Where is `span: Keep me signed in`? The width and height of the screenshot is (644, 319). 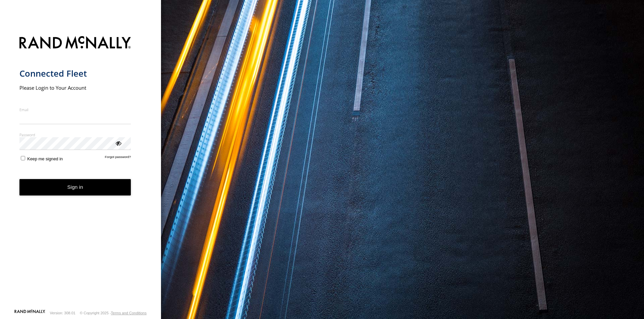
span: Keep me signed in is located at coordinates (45, 159).